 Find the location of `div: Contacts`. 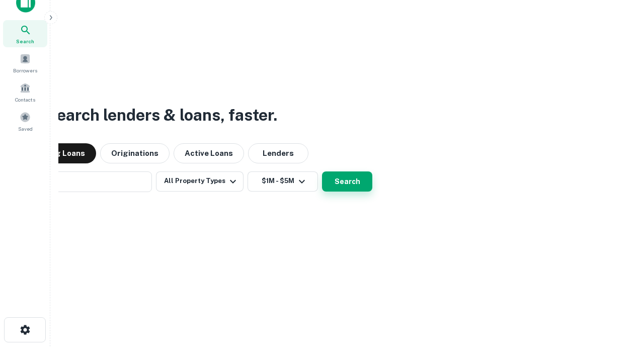

div: Contacts is located at coordinates (25, 92).